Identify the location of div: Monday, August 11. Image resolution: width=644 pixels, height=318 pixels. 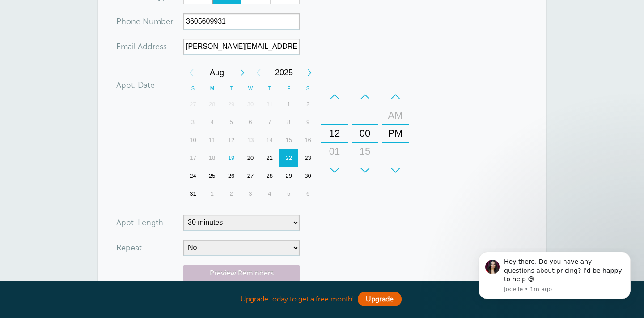
(212, 140).